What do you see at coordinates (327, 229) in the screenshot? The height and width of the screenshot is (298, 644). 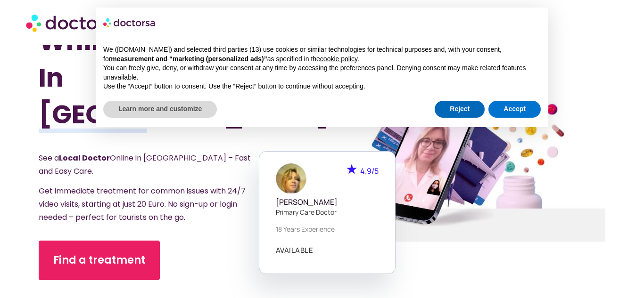 I see `p: 18 years experience` at bounding box center [327, 229].